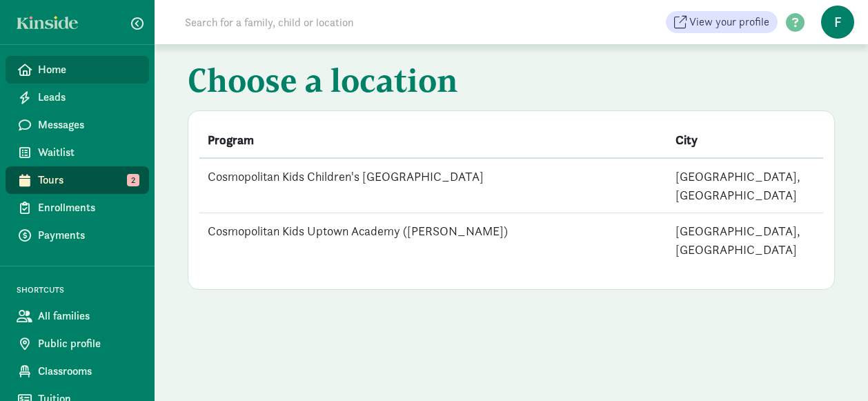 The image size is (868, 401). What do you see at coordinates (78, 69) in the screenshot?
I see `a: Home` at bounding box center [78, 69].